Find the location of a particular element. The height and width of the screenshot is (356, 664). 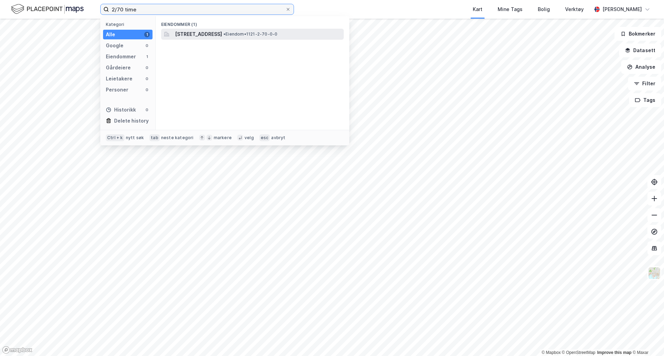

a: Mapbox homepage is located at coordinates (17, 350).